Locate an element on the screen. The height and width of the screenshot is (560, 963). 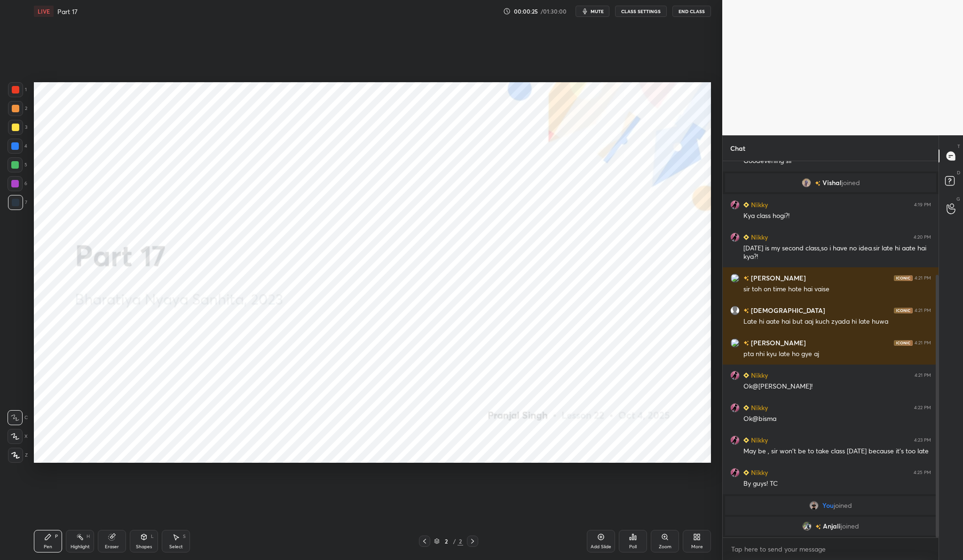
div: X is located at coordinates (17, 437).